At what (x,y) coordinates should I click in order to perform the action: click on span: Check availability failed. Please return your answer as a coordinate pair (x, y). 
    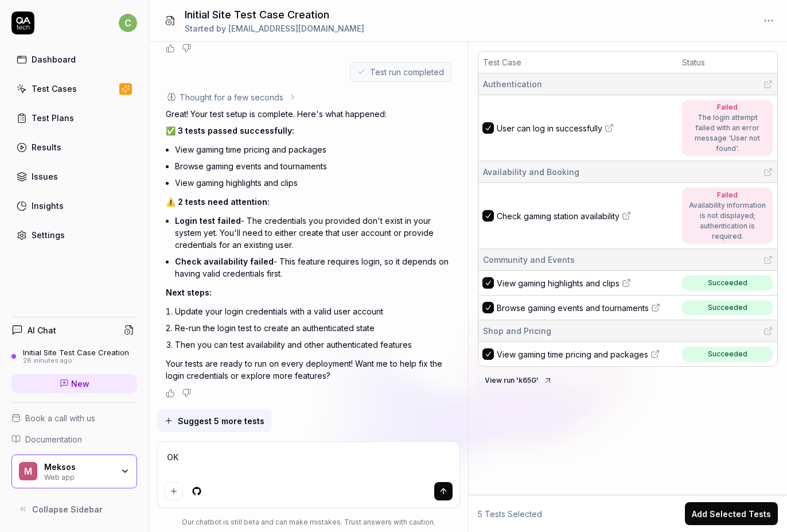
    Looking at the image, I should click on (224, 261).